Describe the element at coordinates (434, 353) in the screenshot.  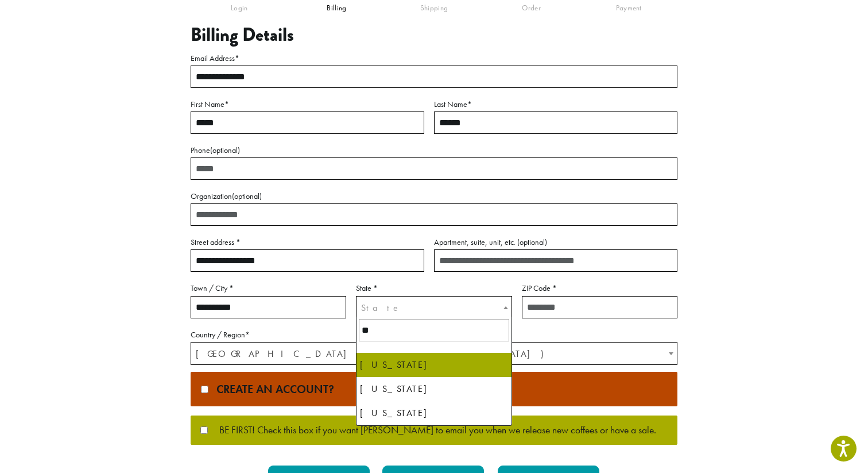
I see `span: United States (US)` at that location.